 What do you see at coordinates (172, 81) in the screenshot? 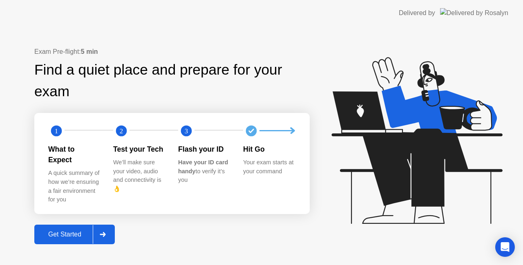
I see `div: Find a quiet place and prepare for your exam` at bounding box center [172, 81].